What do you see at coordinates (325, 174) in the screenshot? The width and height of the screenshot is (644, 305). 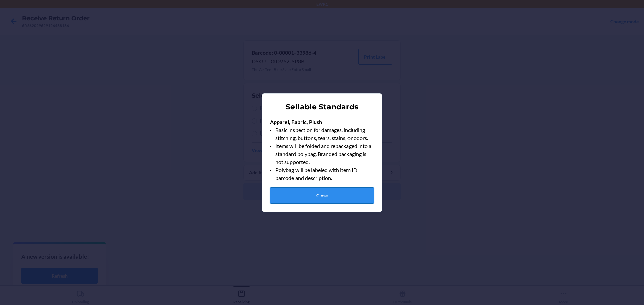 I see `li: Polybag will be labeled with item ID barcode and description.` at bounding box center [325, 174].